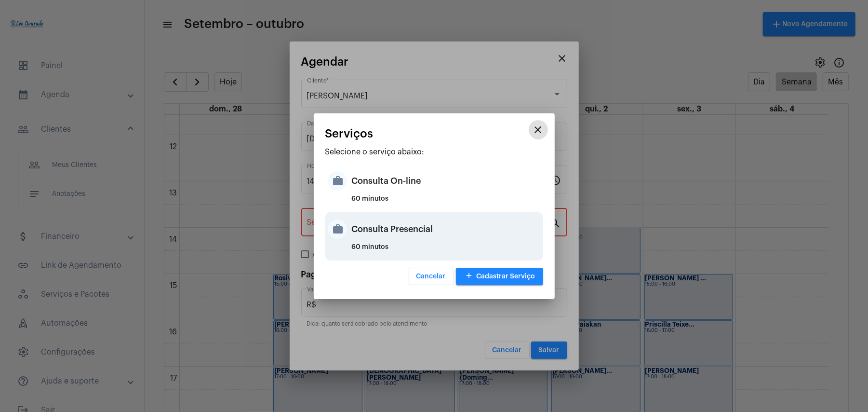  Describe the element at coordinates (469, 276) in the screenshot. I see `mat-icon: add` at that location.